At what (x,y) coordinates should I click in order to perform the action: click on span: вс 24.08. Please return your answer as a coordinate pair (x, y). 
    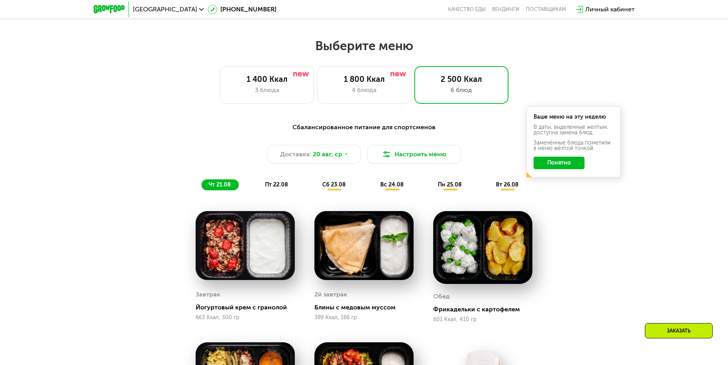
    Looking at the image, I should click on (392, 185).